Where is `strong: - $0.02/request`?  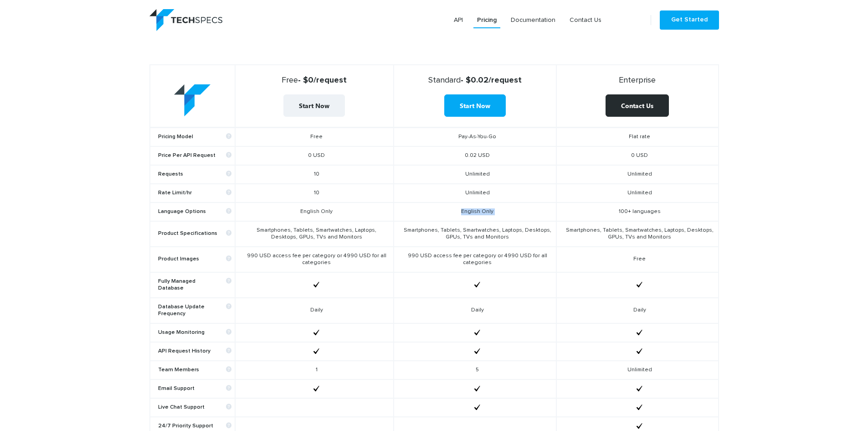
strong: - $0.02/request is located at coordinates (475, 81).